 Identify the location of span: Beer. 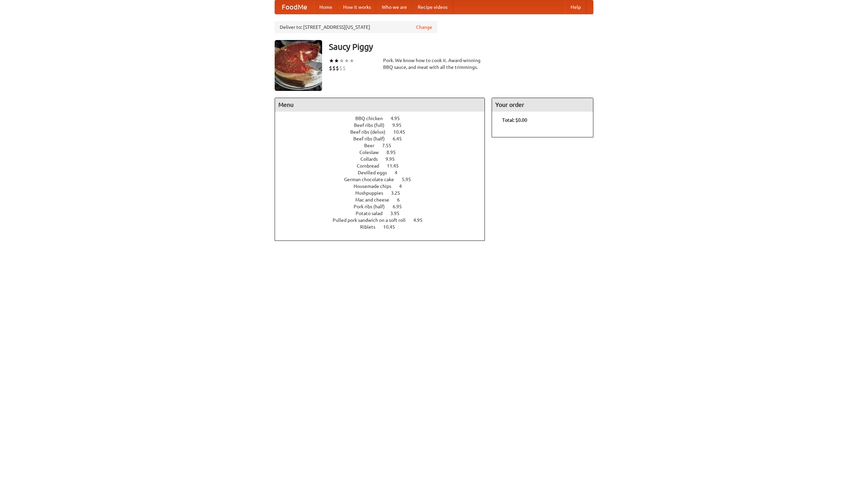
(373, 146).